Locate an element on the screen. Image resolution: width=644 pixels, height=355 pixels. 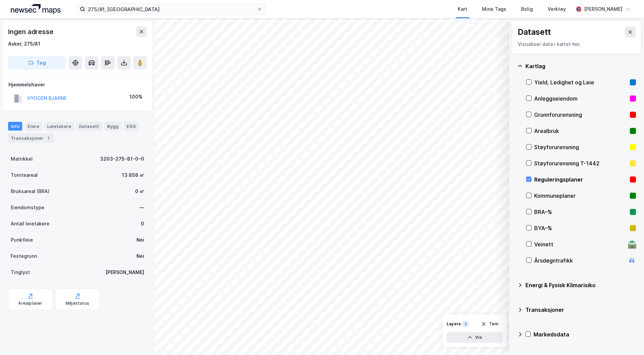
div: ESG is located at coordinates (131, 127).